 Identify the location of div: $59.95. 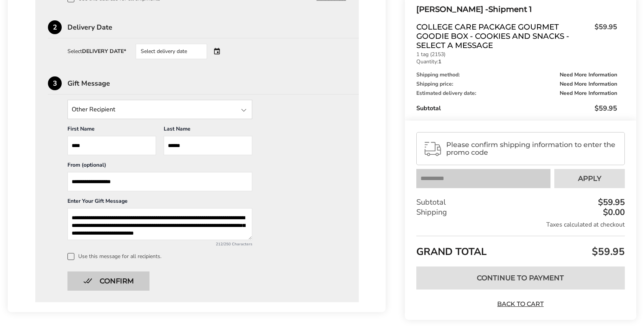
(610, 202).